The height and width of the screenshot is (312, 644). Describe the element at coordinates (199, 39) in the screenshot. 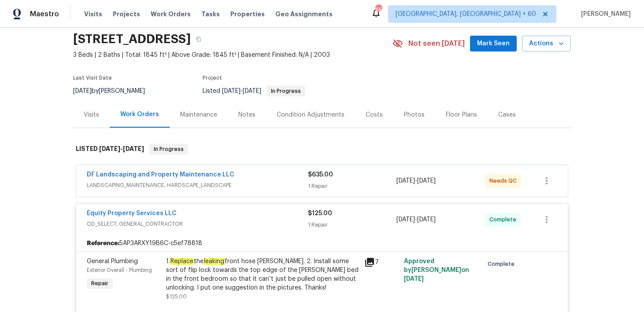

I see `button: Copy Address` at that location.